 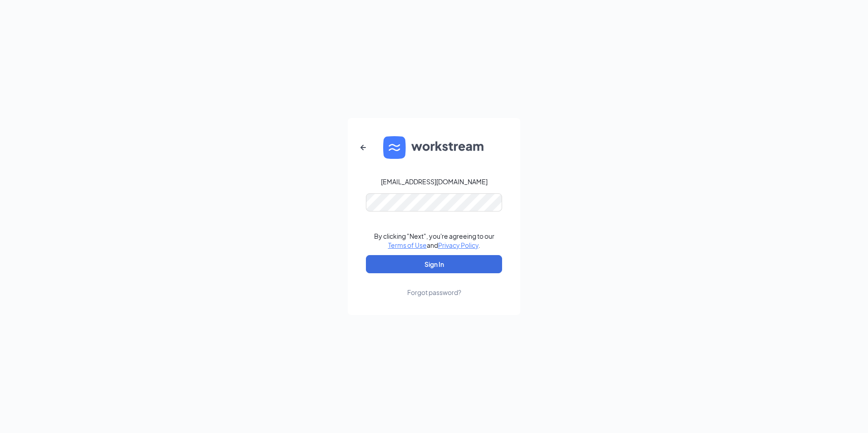 What do you see at coordinates (434, 293) in the screenshot?
I see `div: Forgot password?` at bounding box center [434, 293].